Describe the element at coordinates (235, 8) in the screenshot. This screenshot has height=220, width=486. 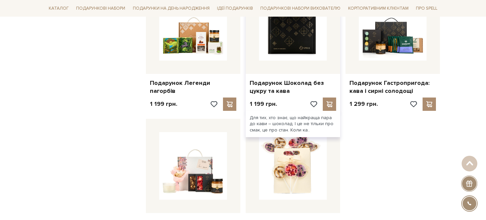
I see `a: Ідеї подарунків` at that location.